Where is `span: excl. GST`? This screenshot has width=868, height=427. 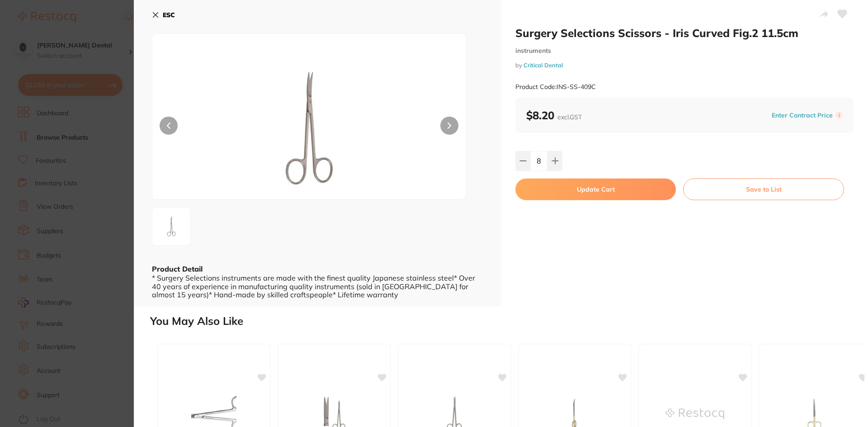 span: excl. GST is located at coordinates (570, 117).